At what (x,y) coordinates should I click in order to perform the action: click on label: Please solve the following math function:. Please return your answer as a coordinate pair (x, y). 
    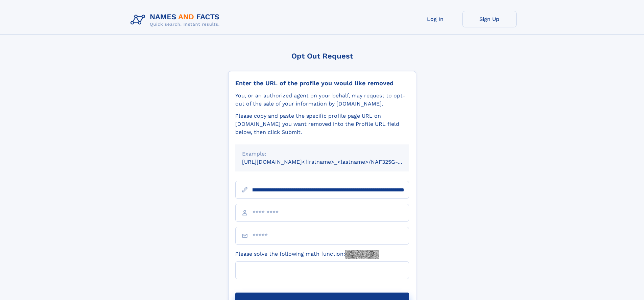
    Looking at the image, I should click on (307, 254).